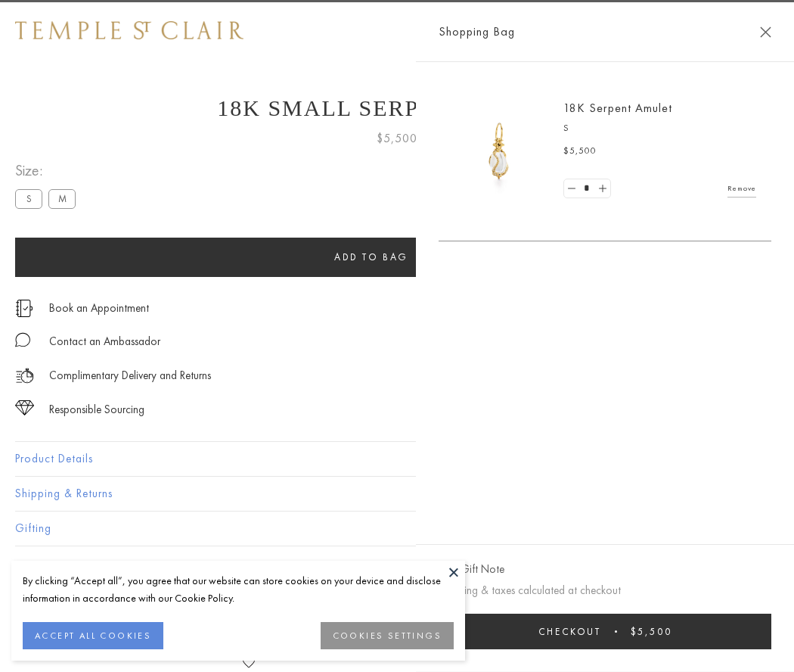 The width and height of the screenshot is (794, 672). Describe the element at coordinates (397, 108) in the screenshot. I see `h1: 18K Small Serpent Amulet` at that location.